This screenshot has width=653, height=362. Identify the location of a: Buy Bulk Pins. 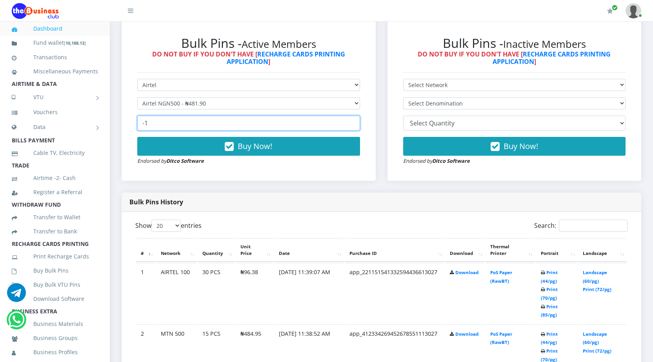
(55, 271).